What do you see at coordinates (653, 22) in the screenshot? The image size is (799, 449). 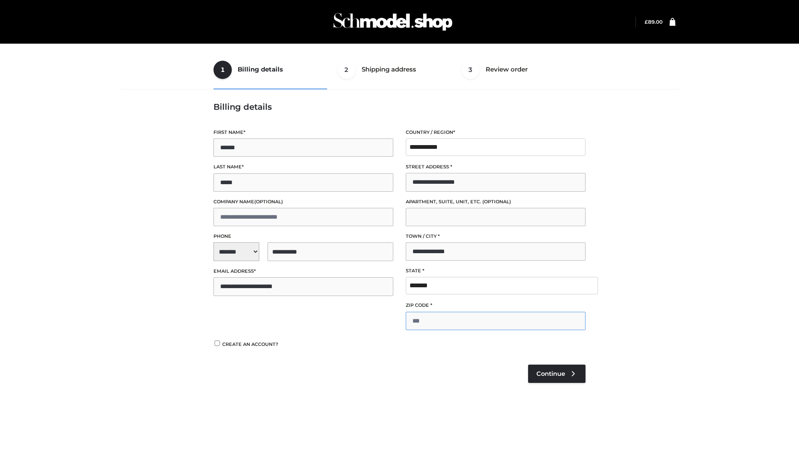 I see `bdi: 89.00` at bounding box center [653, 22].